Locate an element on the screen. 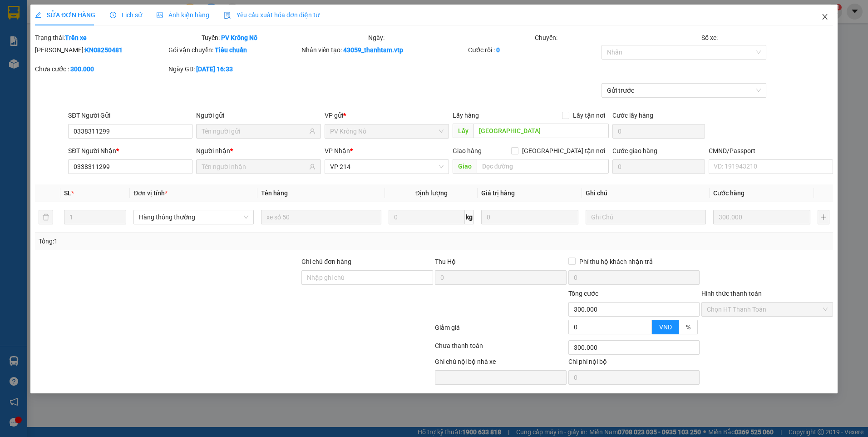 Image resolution: width=868 pixels, height=437 pixels. span: Gửi trước is located at coordinates (684, 91).